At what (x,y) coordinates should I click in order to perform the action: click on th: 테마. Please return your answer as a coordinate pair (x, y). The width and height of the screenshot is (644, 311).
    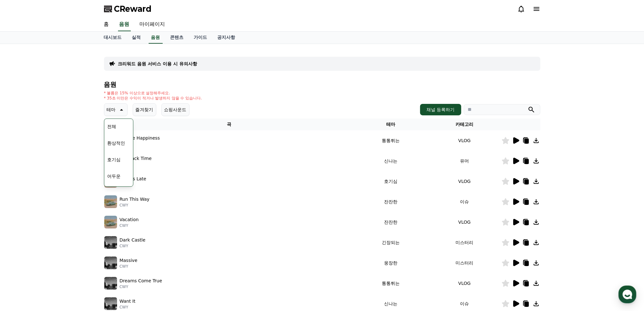
    Looking at the image, I should click on (391, 124).